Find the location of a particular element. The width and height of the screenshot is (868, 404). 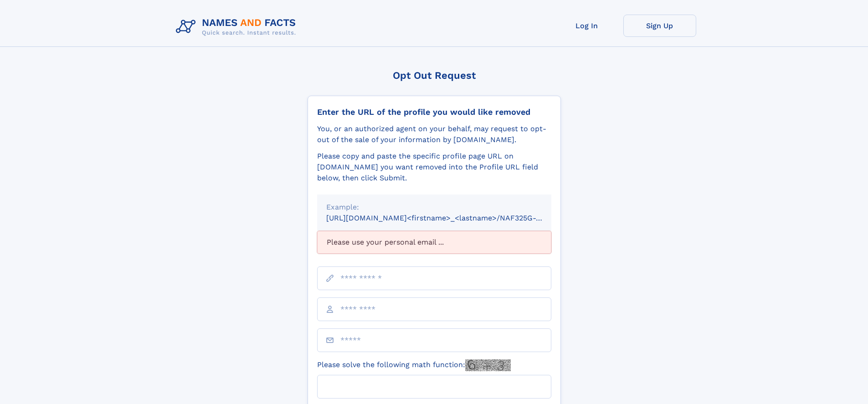

label: Please solve the following math function: is located at coordinates (413, 365).